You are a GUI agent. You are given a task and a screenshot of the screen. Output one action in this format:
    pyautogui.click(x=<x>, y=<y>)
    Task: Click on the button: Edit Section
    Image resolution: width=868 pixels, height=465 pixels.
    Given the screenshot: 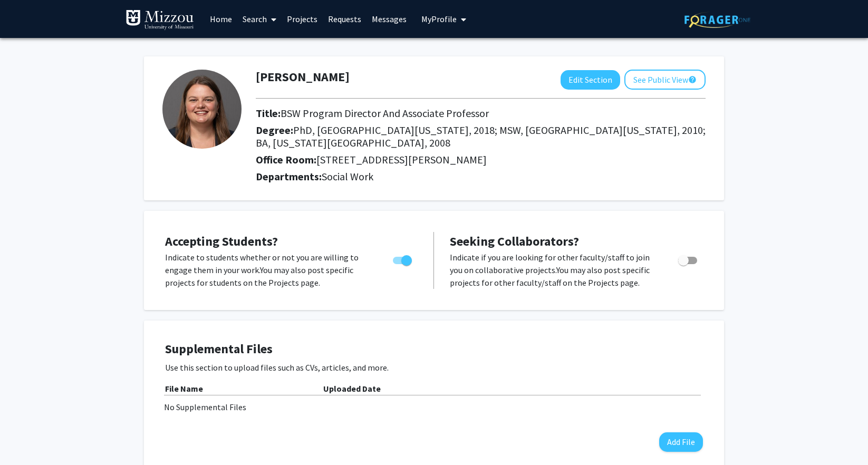 What is the action you would take?
    pyautogui.click(x=591, y=79)
    